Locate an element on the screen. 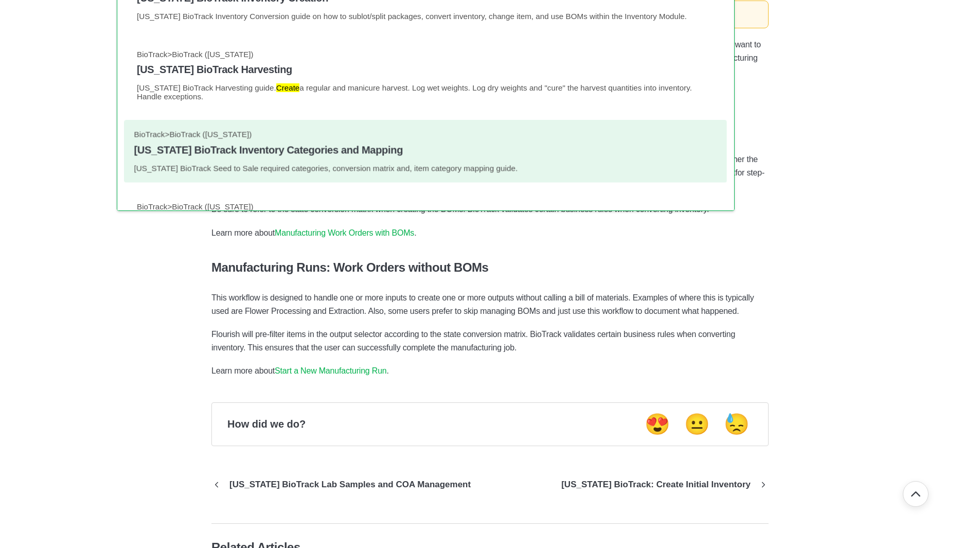  p: How did we do? is located at coordinates (266, 424).